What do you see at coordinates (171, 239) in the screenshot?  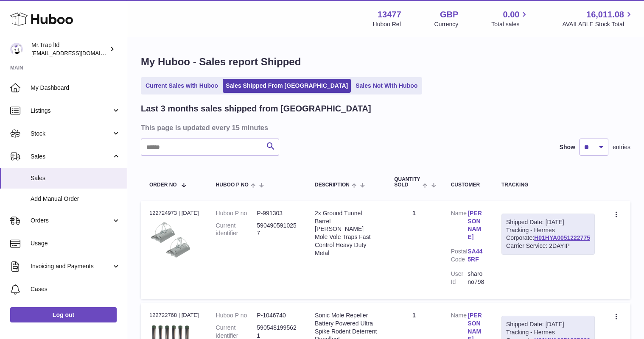 I see `img: $_57.JPG` at bounding box center [171, 239].